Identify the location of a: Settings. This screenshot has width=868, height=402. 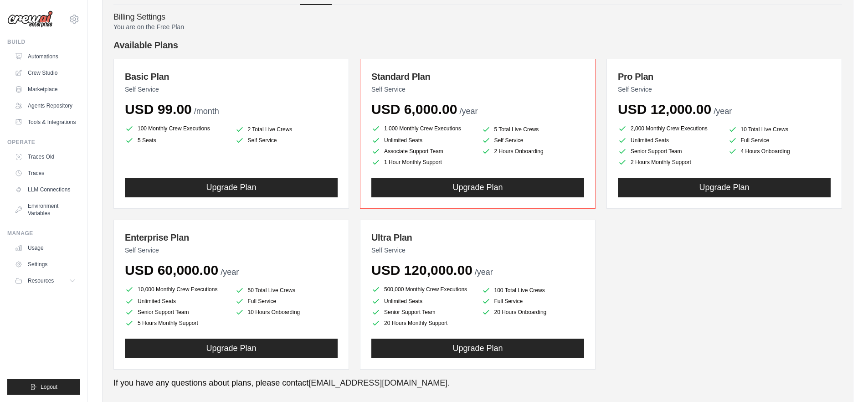
(45, 264).